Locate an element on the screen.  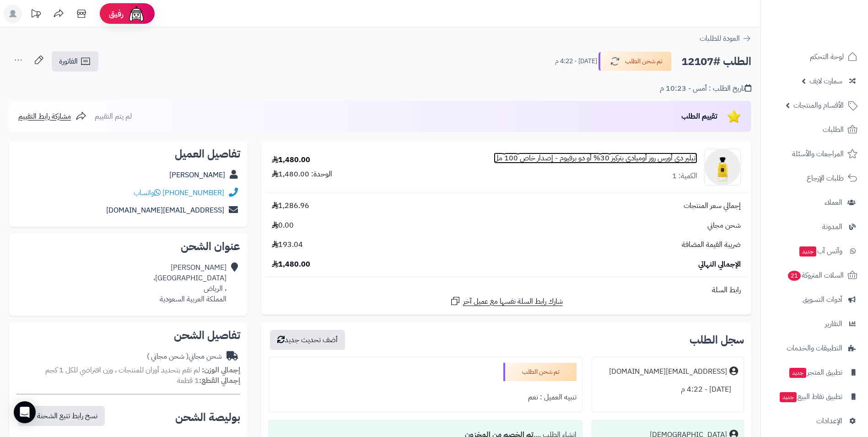
div: تم شحن الطلب is located at coordinates (540, 371).